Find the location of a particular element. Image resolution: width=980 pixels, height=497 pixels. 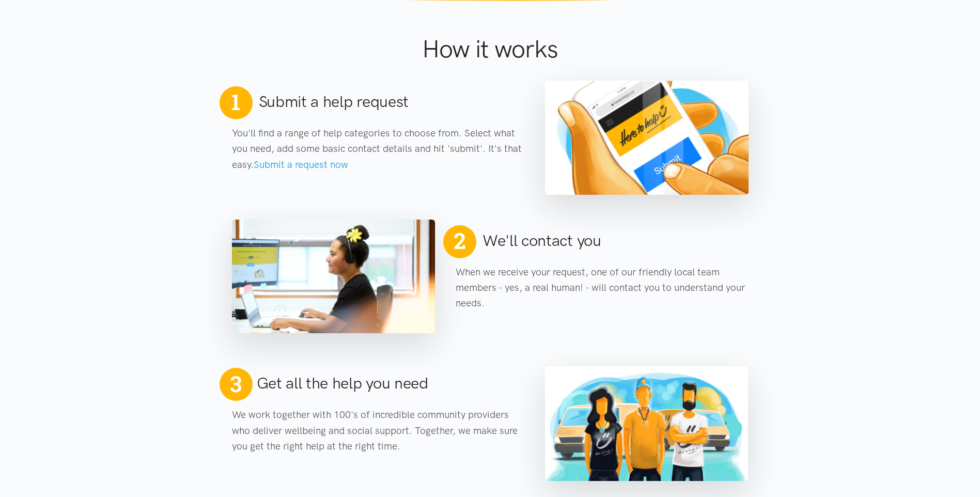

p: We work together with 100's of incredible community providers who deliver wellbeing and social su... is located at coordinates (378, 430).